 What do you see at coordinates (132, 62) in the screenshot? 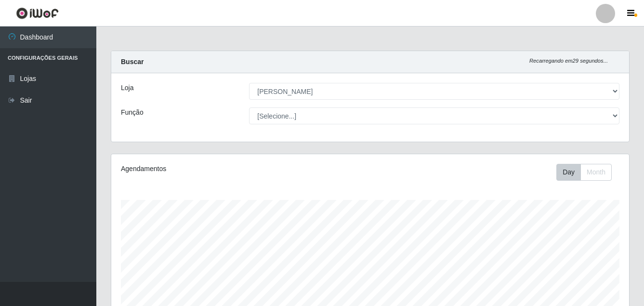
I see `strong: Buscar` at bounding box center [132, 62].